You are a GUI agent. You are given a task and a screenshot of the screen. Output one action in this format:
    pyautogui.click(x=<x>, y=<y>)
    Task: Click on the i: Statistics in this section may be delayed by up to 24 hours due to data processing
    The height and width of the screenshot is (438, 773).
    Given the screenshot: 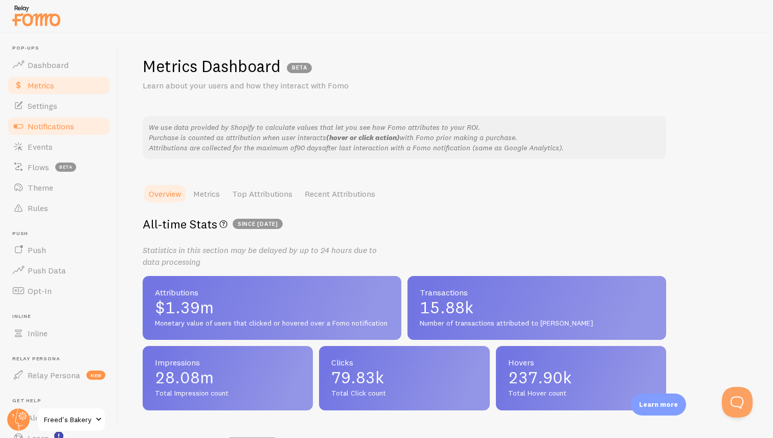 What is the action you would take?
    pyautogui.click(x=260, y=256)
    